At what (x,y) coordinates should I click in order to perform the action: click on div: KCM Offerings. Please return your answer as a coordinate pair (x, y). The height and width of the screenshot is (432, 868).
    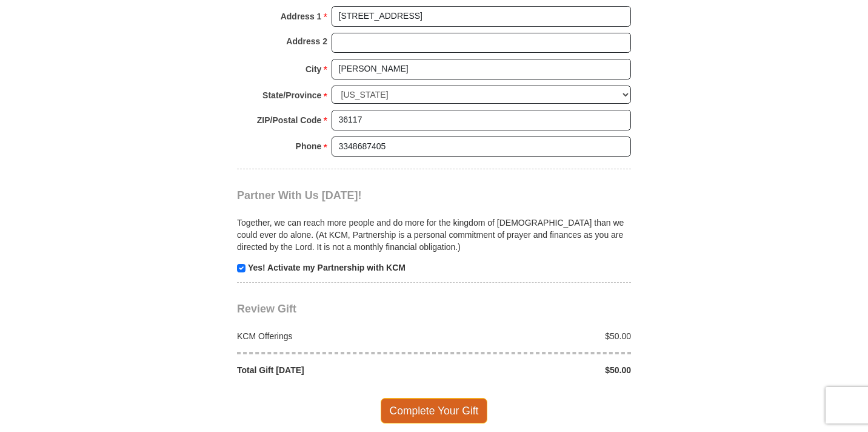
    Looking at the image, I should click on (333, 336).